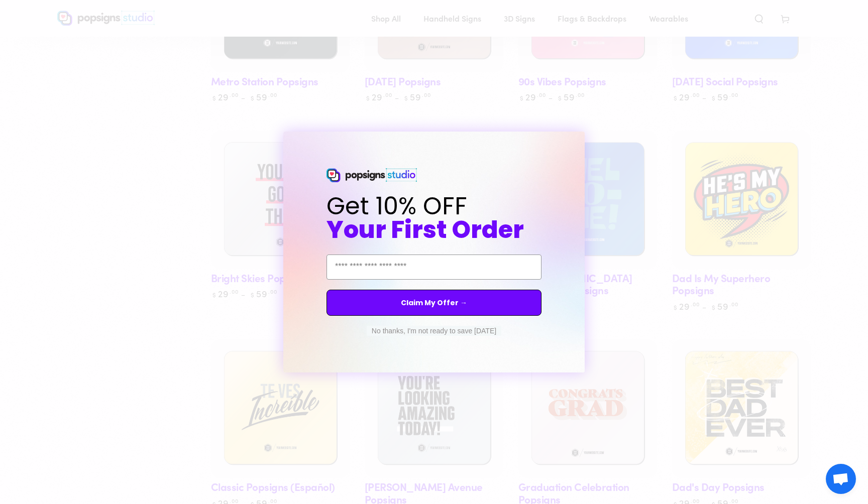  Describe the element at coordinates (397, 206) in the screenshot. I see `span: Get 10% OFF` at that location.